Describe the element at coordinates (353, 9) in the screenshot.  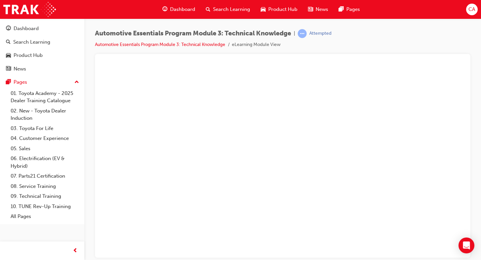
I see `span: Pages` at that location.